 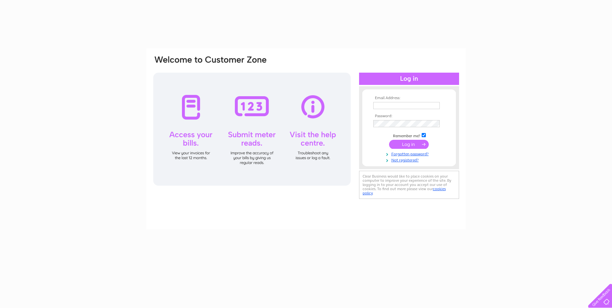 What do you see at coordinates (410, 153) in the screenshot?
I see `a: Forgotten password?` at bounding box center [410, 153].